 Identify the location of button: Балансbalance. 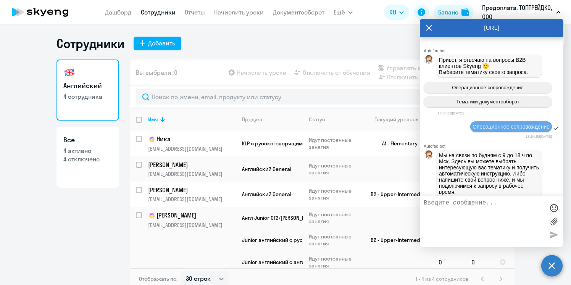
(454, 12).